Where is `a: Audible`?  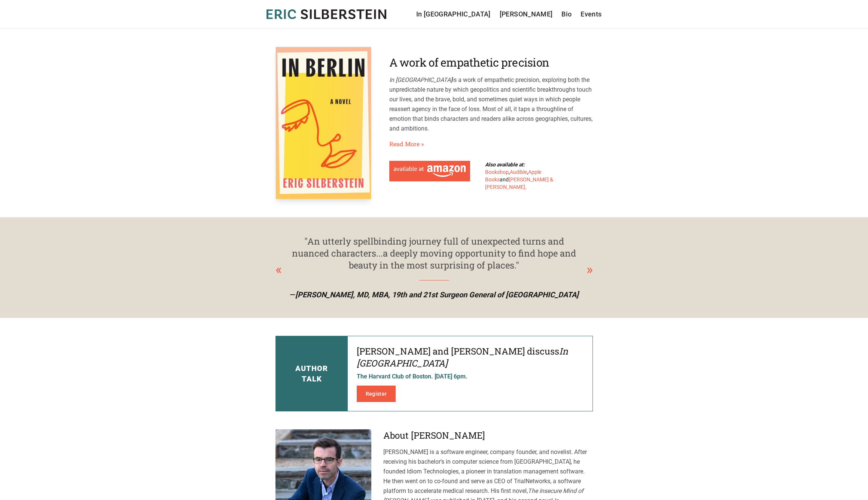
a: Audible is located at coordinates (518, 172).